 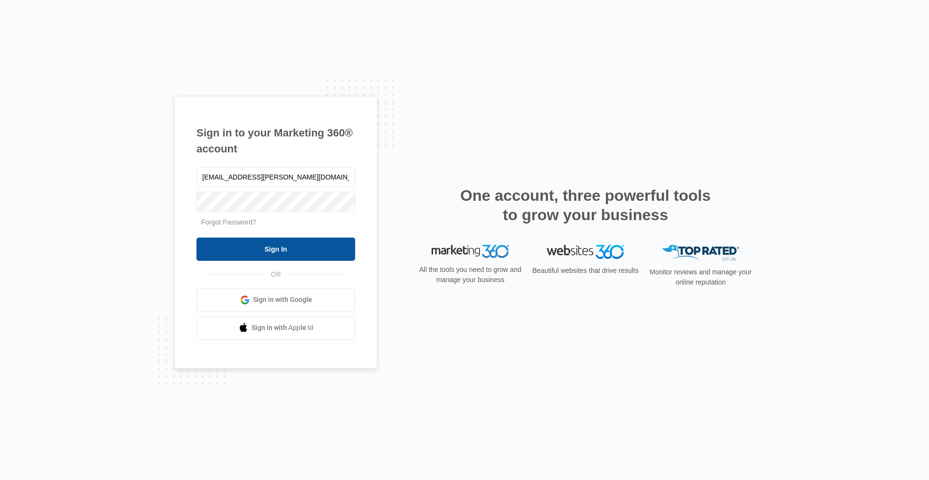 I want to click on a: Forgot Password?, so click(x=229, y=222).